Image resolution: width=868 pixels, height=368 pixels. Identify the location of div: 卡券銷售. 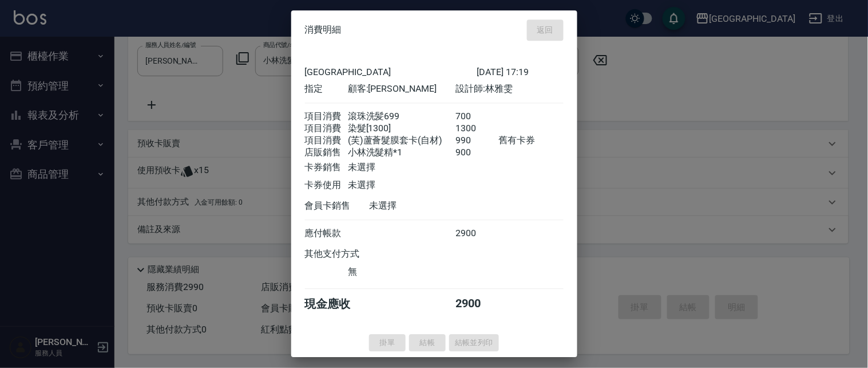
(327, 167).